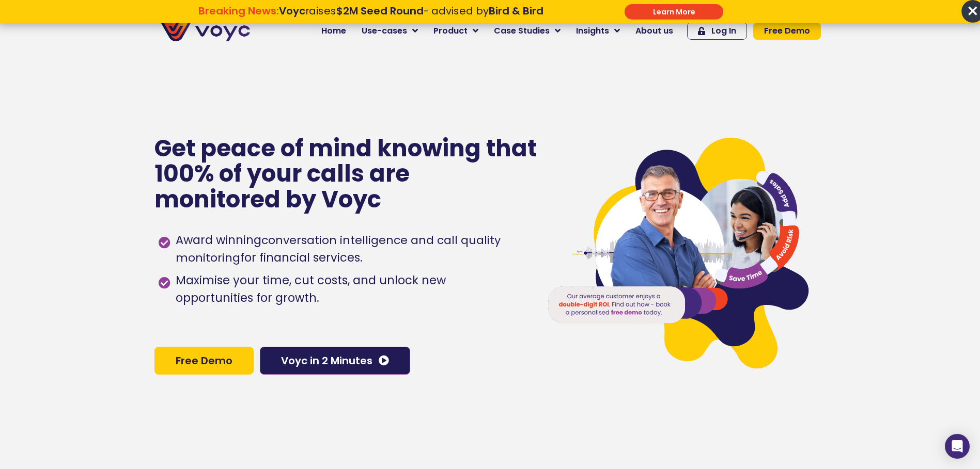 Image resolution: width=980 pixels, height=469 pixels. Describe the element at coordinates (593, 31) in the screenshot. I see `span: Insights` at that location.